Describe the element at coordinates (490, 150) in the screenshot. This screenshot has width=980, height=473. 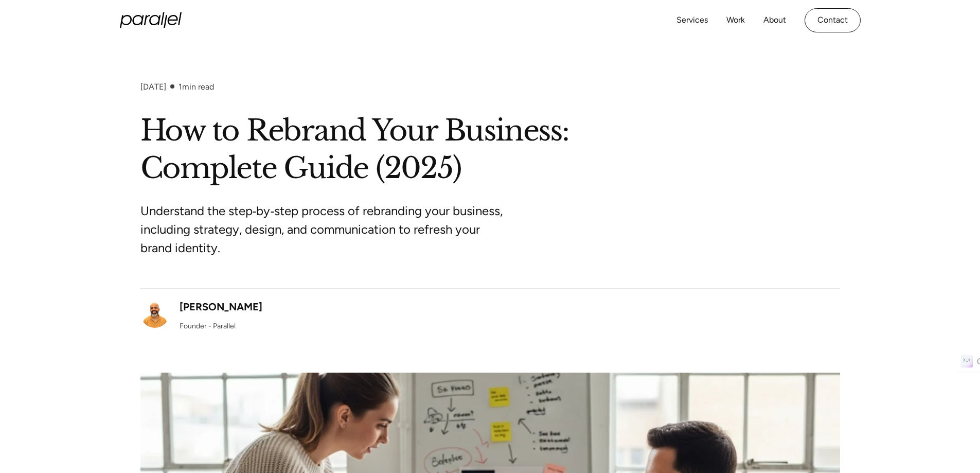
I see `h1: How to Rebrand Your Business: Complete Guide (2025)` at that location.